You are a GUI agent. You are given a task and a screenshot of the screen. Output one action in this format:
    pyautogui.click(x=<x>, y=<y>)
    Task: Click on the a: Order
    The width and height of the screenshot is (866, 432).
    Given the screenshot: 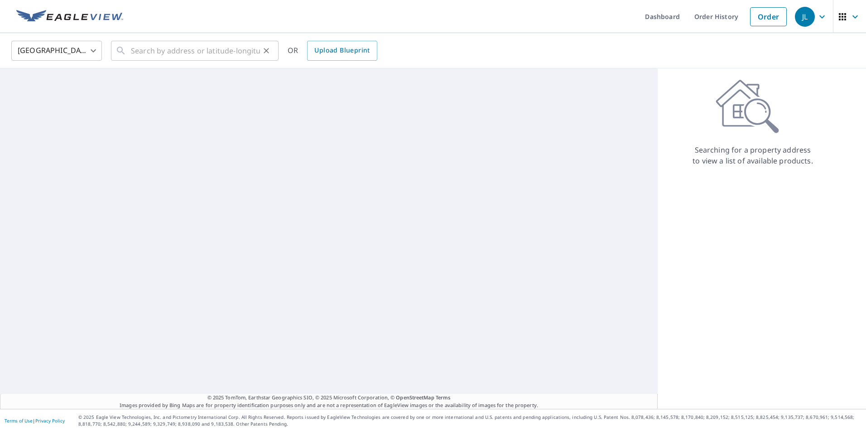 What is the action you would take?
    pyautogui.click(x=768, y=17)
    